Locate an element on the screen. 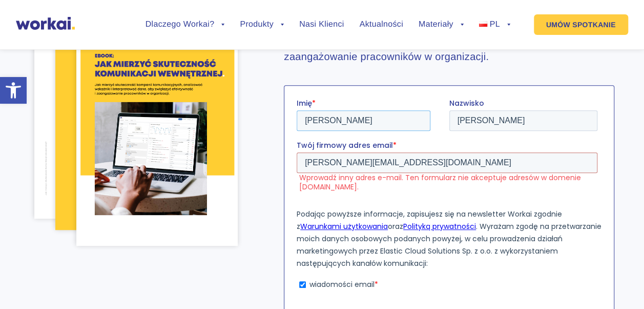 This screenshot has width=644, height=309. a: Aktualności is located at coordinates (381, 25).